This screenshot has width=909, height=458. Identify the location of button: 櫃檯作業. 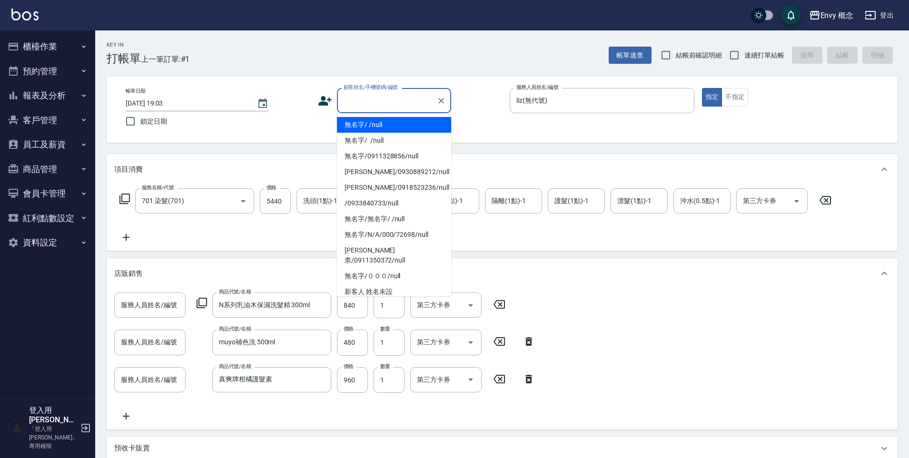
(48, 47).